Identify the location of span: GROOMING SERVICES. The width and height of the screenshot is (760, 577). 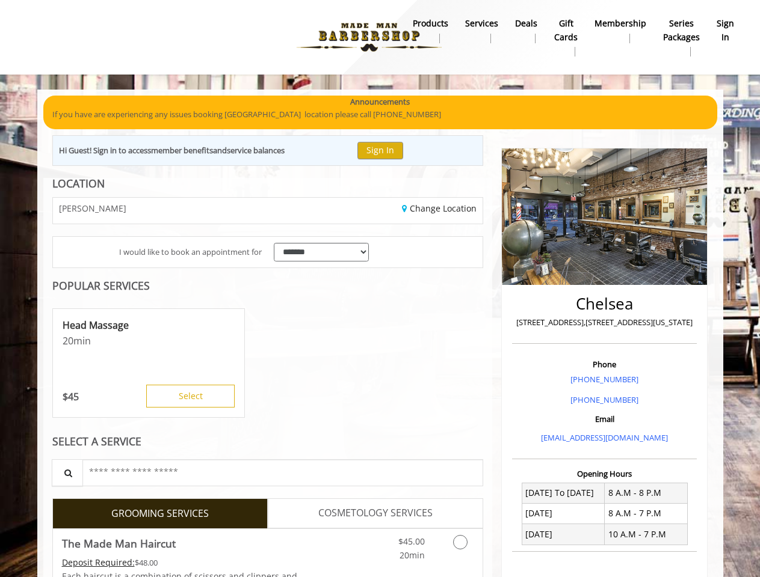
(160, 514).